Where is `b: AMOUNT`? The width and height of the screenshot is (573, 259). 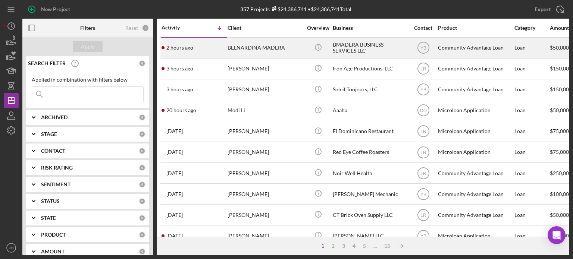 b: AMOUNT is located at coordinates (53, 252).